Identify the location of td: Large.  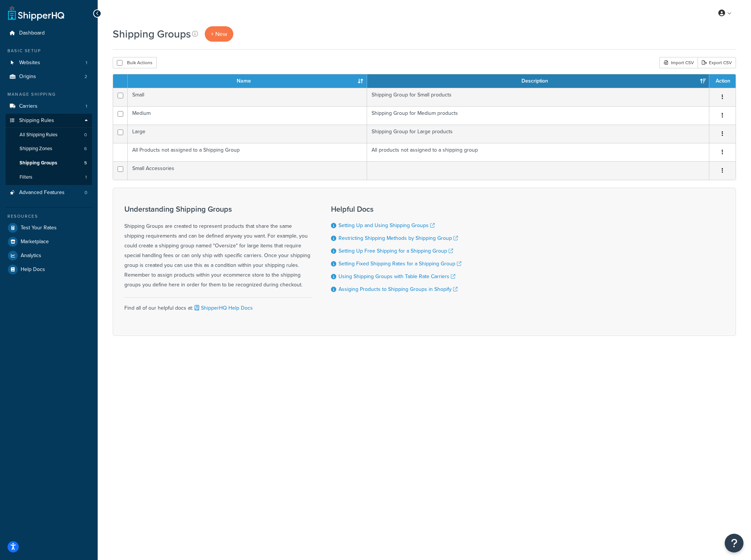
(247, 134).